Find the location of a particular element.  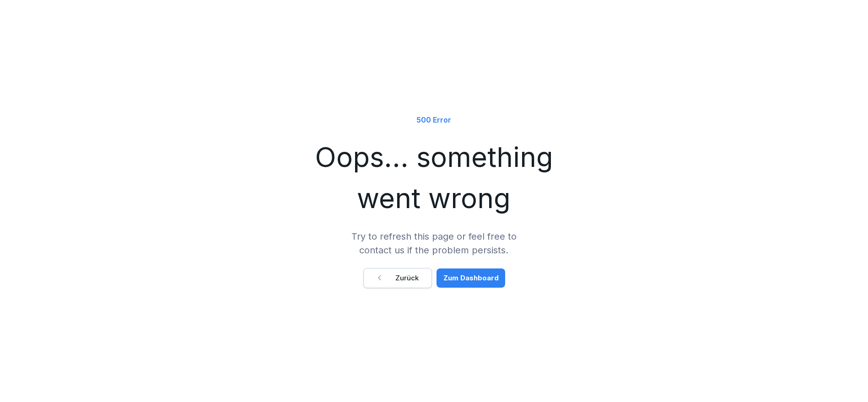

div: Zurück is located at coordinates (397, 278).